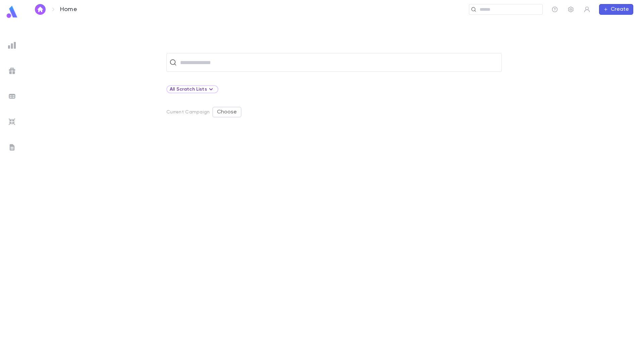 Image resolution: width=644 pixels, height=346 pixels. I want to click on img: logo, so click(12, 12).